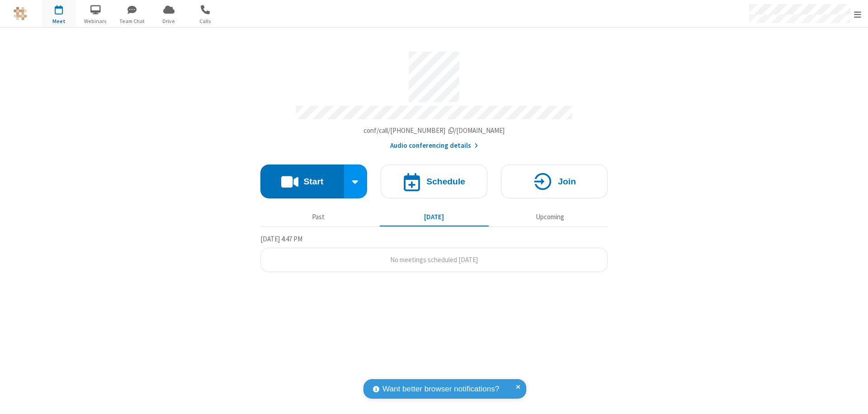 The height and width of the screenshot is (414, 868). Describe the element at coordinates (356, 181) in the screenshot. I see `div: Start conference options` at that location.